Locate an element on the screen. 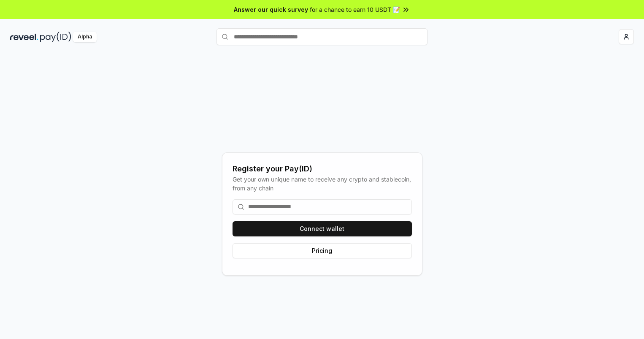 This screenshot has width=644, height=339. span: Answer our quick survey is located at coordinates (271, 10).